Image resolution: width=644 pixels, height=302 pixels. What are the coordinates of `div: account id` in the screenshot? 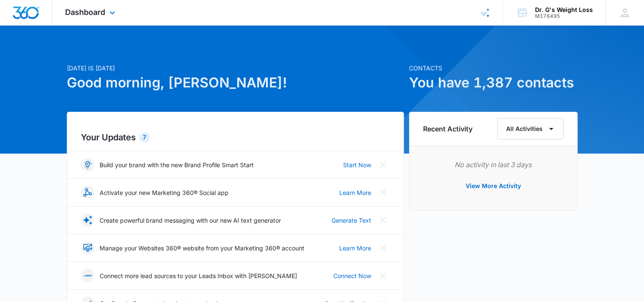 It's located at (564, 16).